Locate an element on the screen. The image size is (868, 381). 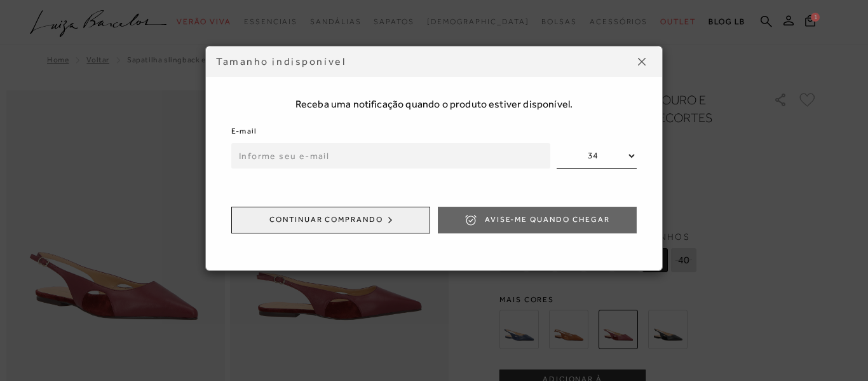
span: Receba uma notificação quando o produto estiver disponível. is located at coordinates (434, 104).